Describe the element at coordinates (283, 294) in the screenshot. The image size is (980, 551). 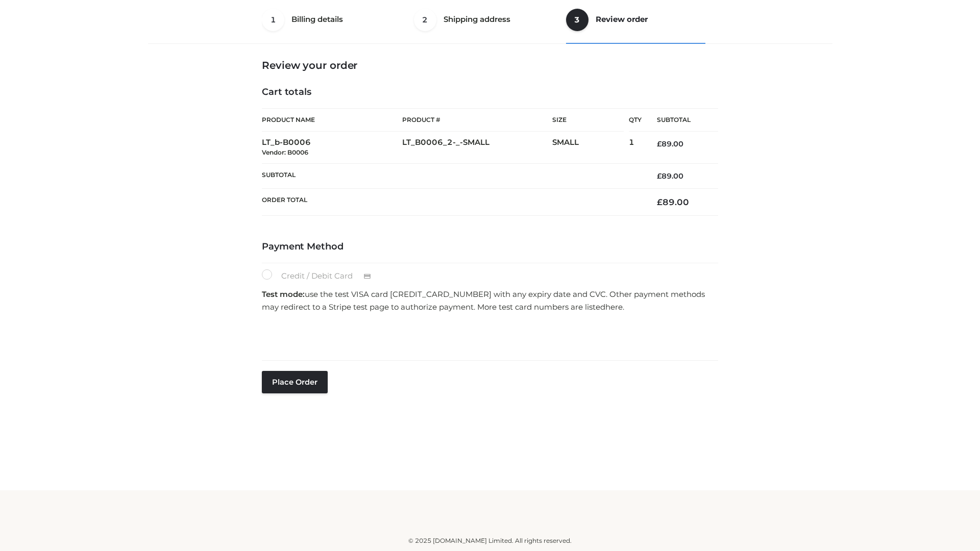
I see `strong: Test mode:` at that location.